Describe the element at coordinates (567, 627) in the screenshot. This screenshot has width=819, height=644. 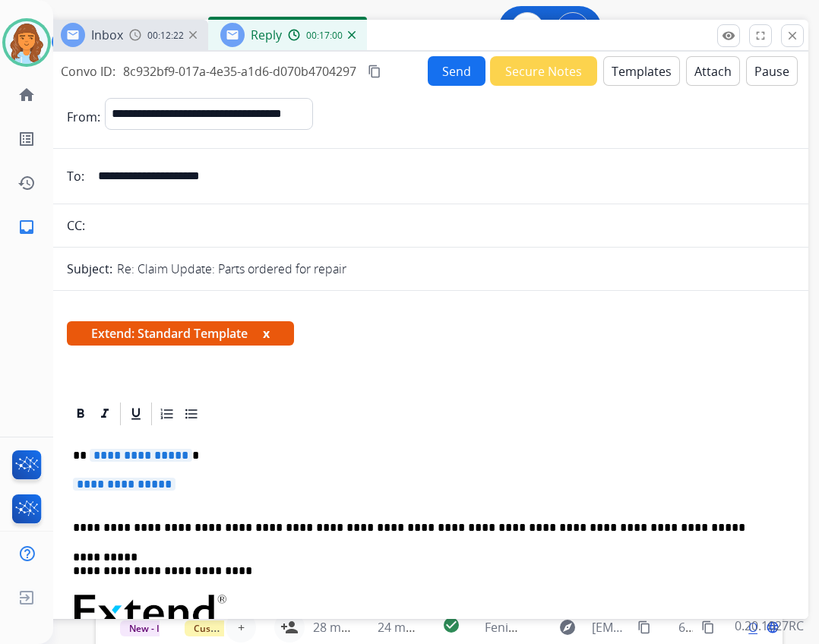
I see `mat-icon: explore` at that location.